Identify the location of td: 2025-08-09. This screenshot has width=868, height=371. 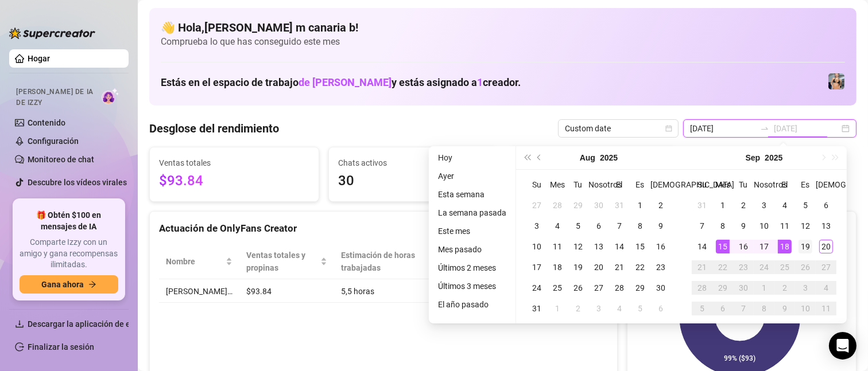
(660, 226).